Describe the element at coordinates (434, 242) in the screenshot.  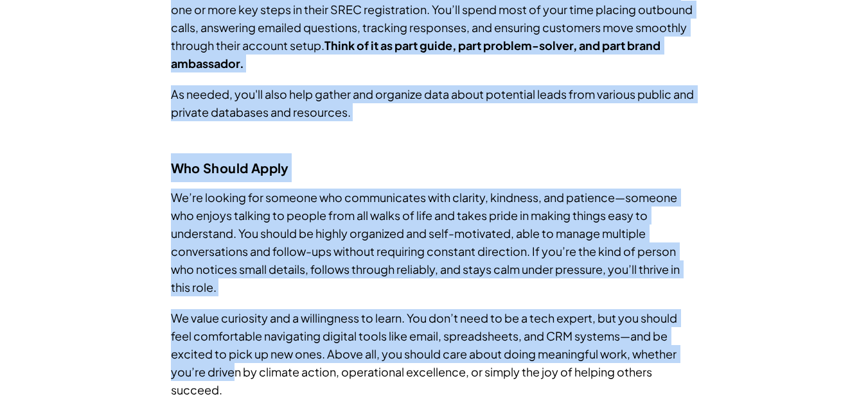
I see `p: We’re looking for someone who communicates with clarity, kindness, and patience—someone who enjoy...` at that location.